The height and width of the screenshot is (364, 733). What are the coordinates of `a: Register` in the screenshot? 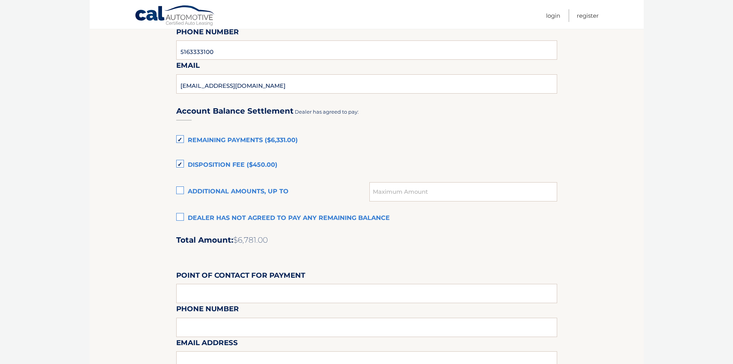 It's located at (588, 15).